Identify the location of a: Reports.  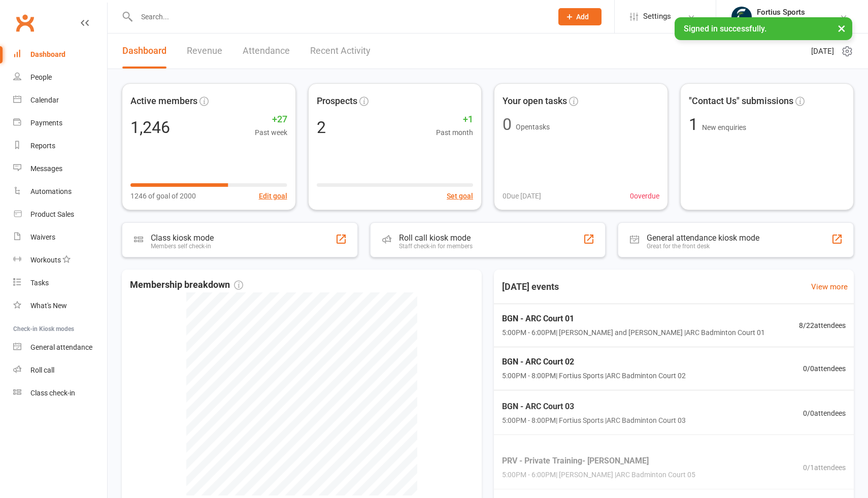
(60, 145).